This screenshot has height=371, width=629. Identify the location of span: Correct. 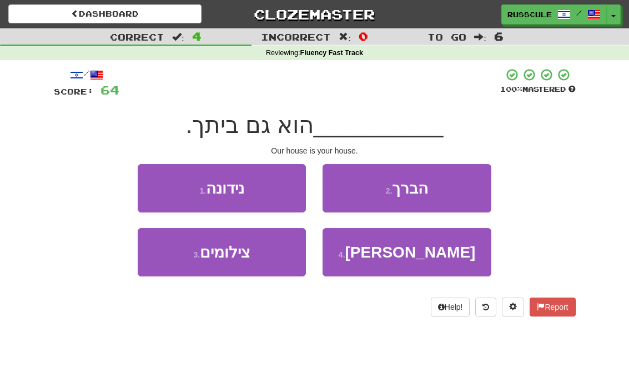
(137, 37).